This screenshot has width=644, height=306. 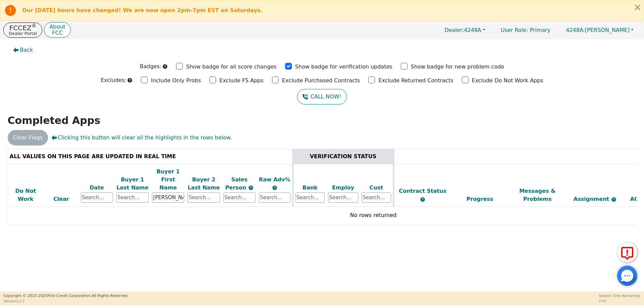 I want to click on span: Dealer:, so click(x=455, y=30).